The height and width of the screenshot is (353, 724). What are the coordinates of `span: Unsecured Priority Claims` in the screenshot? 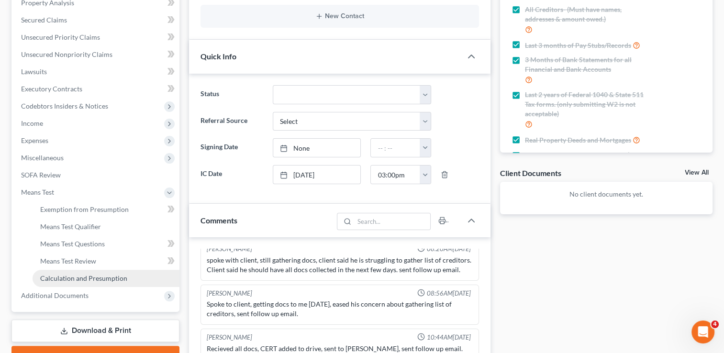 It's located at (60, 37).